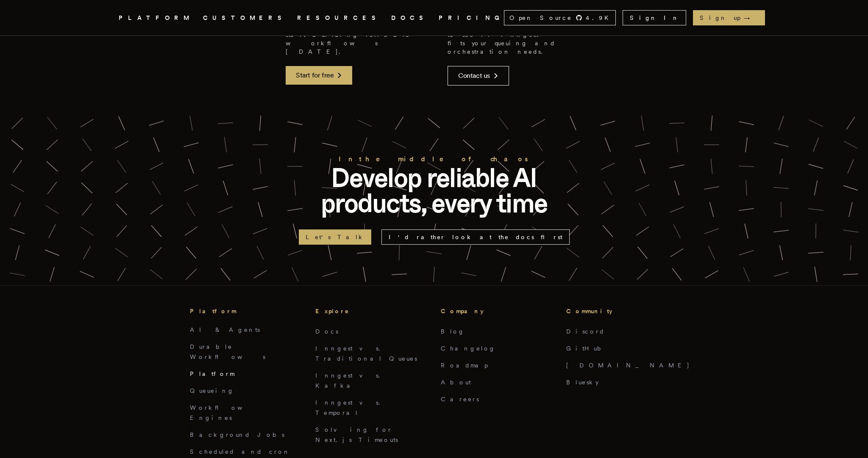 This screenshot has width=868, height=458. I want to click on a: Roadmap, so click(464, 366).